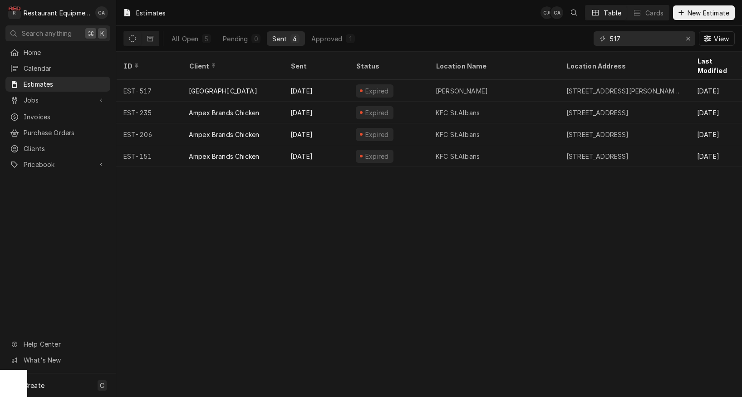 The image size is (742, 397). I want to click on a: Home, so click(58, 52).